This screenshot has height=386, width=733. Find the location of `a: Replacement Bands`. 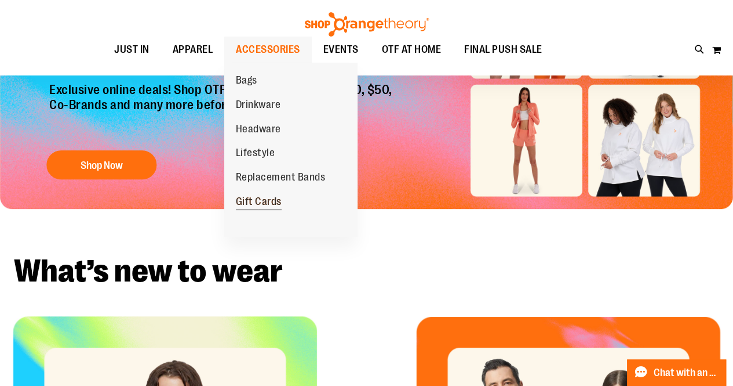

a: Replacement Bands is located at coordinates (281, 177).